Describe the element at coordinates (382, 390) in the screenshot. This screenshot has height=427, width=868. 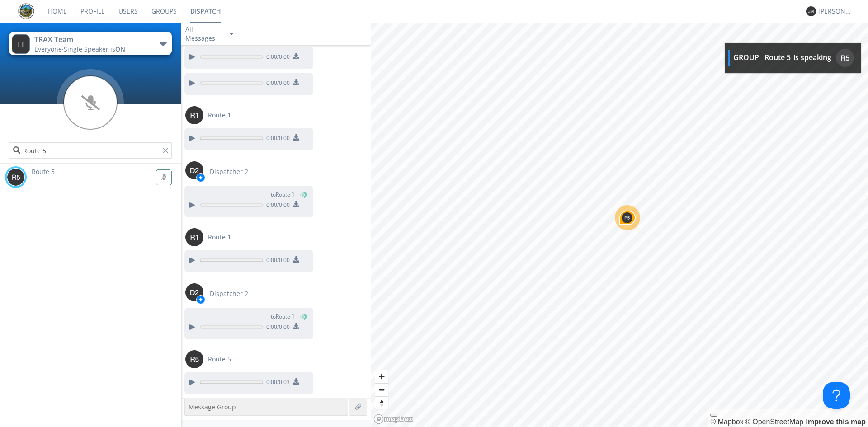
I see `span: Zoom out` at that location.